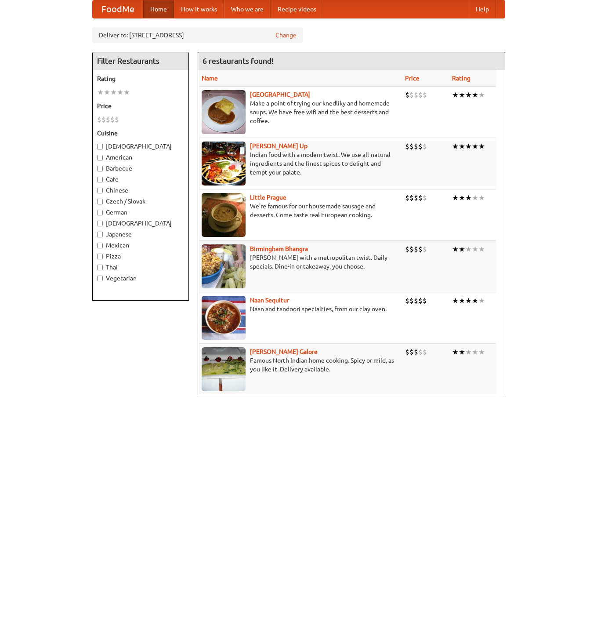  What do you see at coordinates (199, 9) in the screenshot?
I see `a: How it works` at bounding box center [199, 9].